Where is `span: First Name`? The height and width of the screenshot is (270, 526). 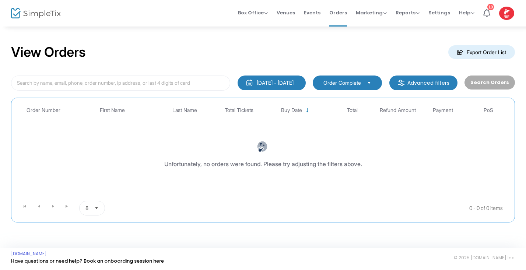
span: First Name is located at coordinates (112, 110).